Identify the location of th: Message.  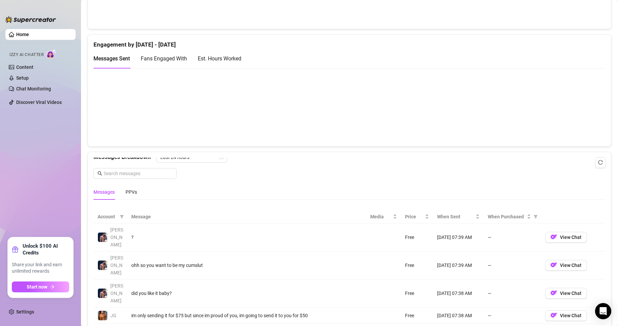
(247, 217).